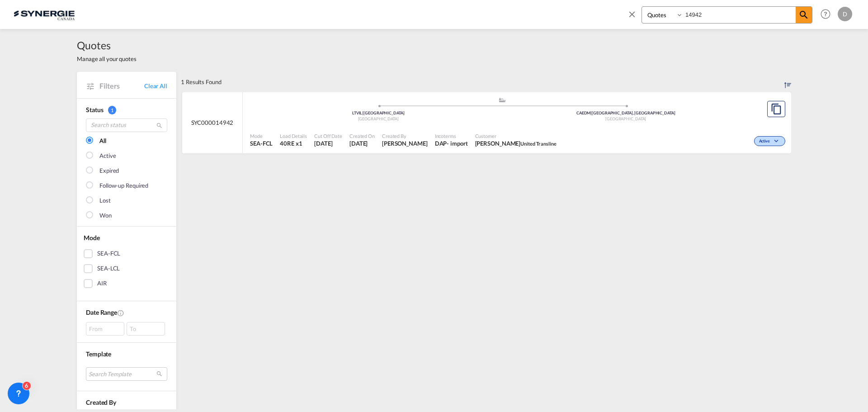  What do you see at coordinates (776, 109) in the screenshot?
I see `md-icon: assets/icons/custom/copyQuote.svg` at bounding box center [776, 109].